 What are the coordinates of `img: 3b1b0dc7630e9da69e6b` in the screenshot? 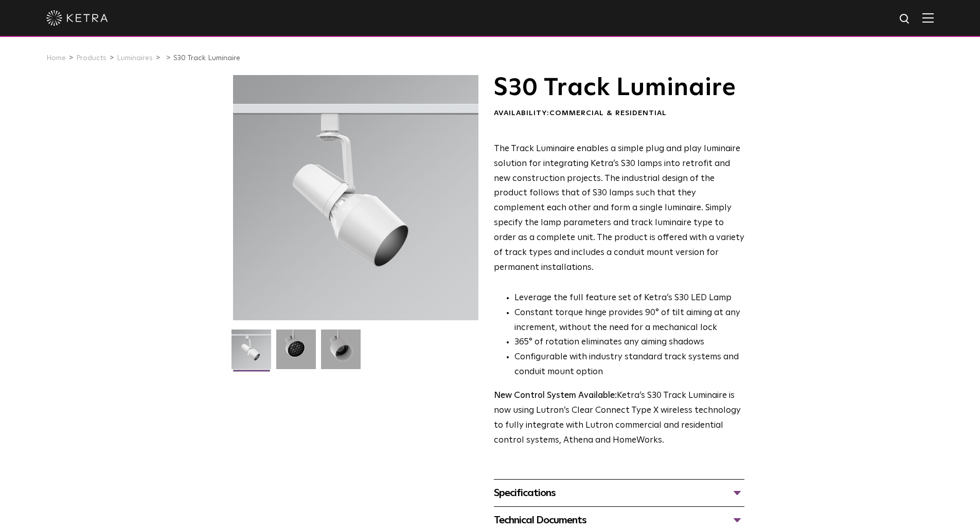 It's located at (296, 353).